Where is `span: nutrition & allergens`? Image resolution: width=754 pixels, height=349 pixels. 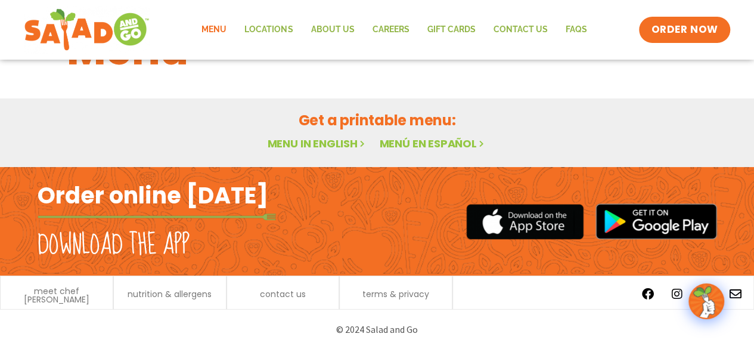 span: nutrition & allergens is located at coordinates (169, 294).